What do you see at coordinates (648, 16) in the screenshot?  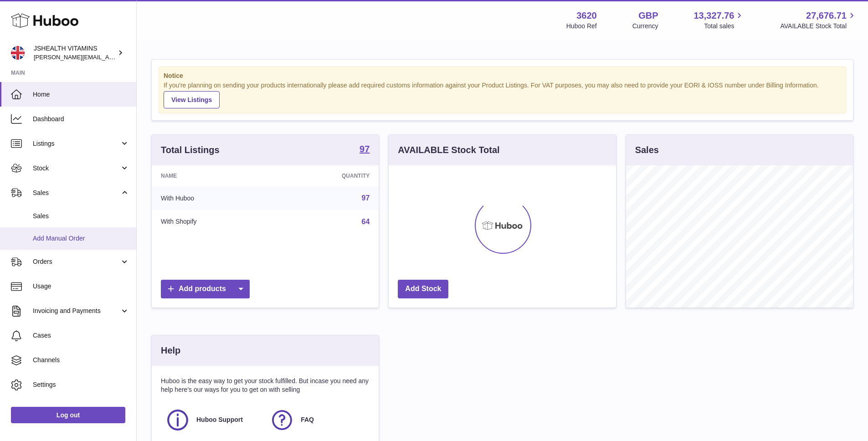 I see `strong: GBP` at bounding box center [648, 16].